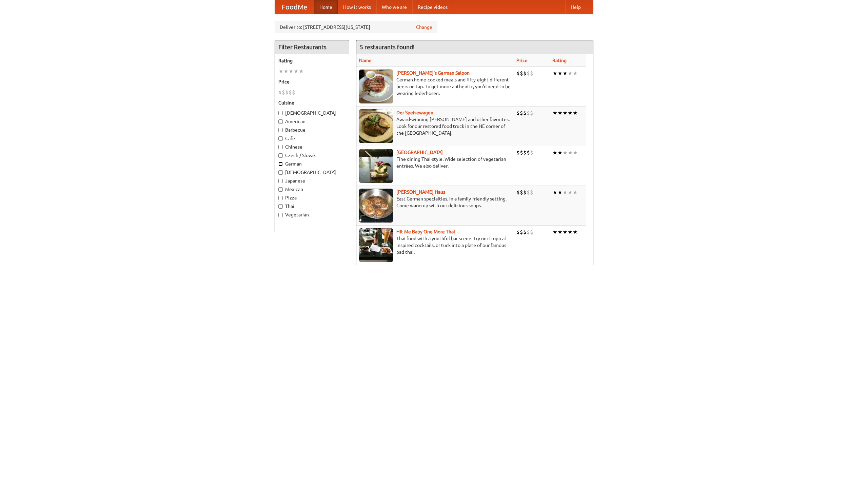  Describe the element at coordinates (312, 103) in the screenshot. I see `h5: Cuisine` at that location.